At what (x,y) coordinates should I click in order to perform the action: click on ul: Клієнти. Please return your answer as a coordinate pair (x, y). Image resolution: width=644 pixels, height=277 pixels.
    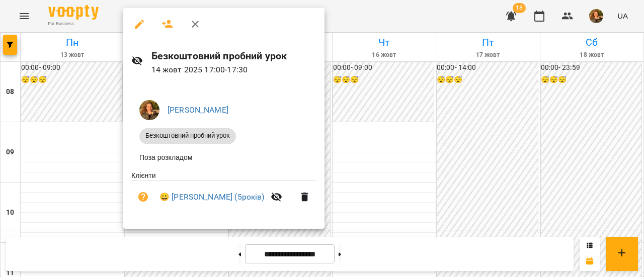
    Looking at the image, I should click on (224, 193).